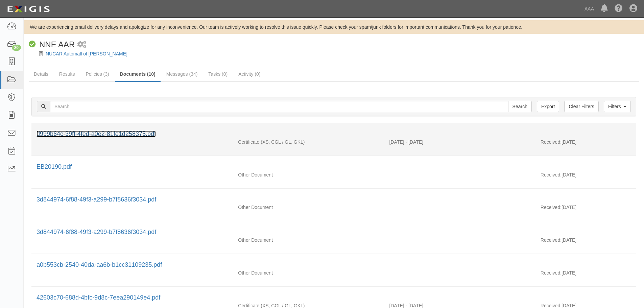  What do you see at coordinates (82, 45) in the screenshot?
I see `i: 1 scheduled workflow` at bounding box center [82, 45].